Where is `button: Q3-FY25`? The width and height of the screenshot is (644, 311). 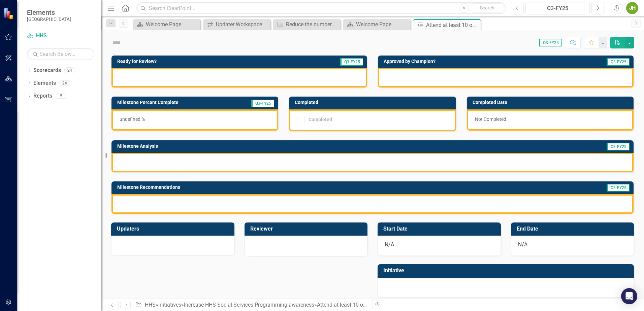
button: Q3-FY25 is located at coordinates (558, 8).